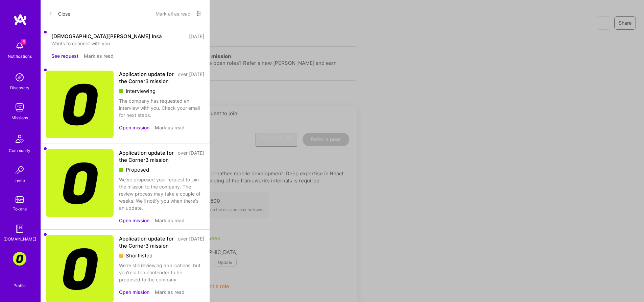 Image resolution: width=644 pixels, height=302 pixels. I want to click on span: 6, so click(24, 42).